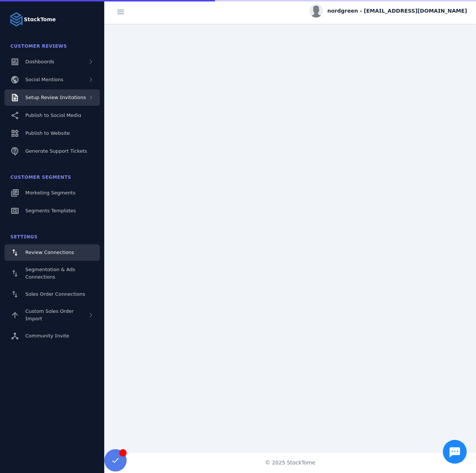 The width and height of the screenshot is (476, 473). Describe the element at coordinates (51, 192) in the screenshot. I see `span: Marketing Segments` at that location.